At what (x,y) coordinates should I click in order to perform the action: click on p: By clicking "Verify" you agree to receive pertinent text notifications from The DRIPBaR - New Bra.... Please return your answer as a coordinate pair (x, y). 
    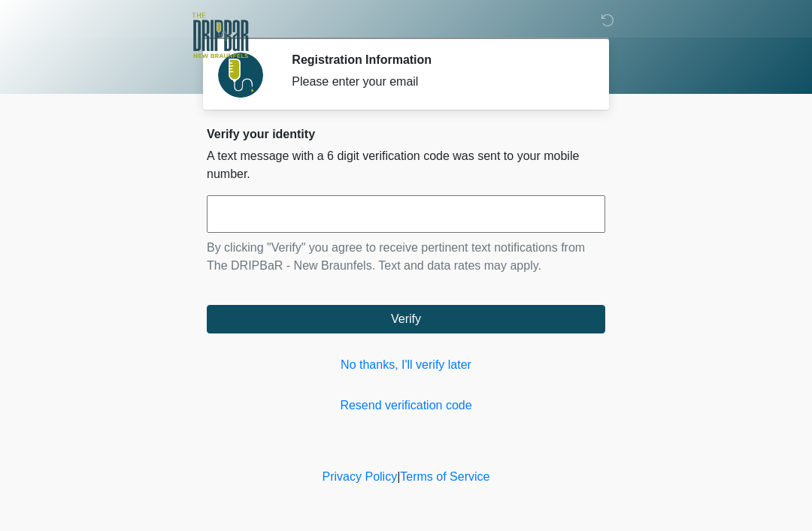
    Looking at the image, I should click on (406, 257).